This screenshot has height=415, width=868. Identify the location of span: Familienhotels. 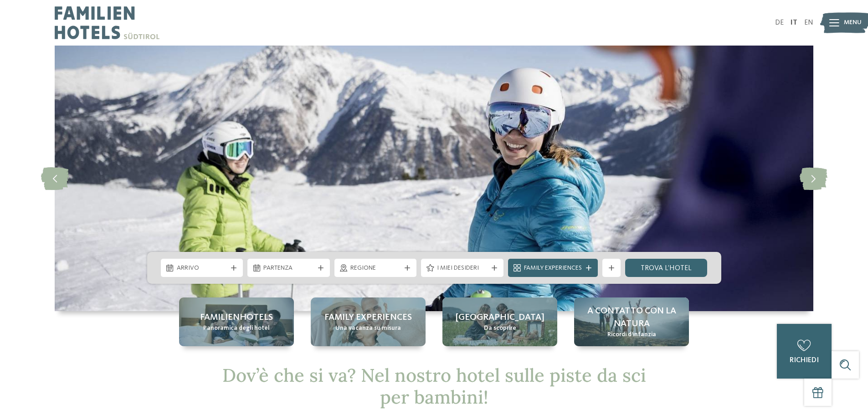
(236, 318).